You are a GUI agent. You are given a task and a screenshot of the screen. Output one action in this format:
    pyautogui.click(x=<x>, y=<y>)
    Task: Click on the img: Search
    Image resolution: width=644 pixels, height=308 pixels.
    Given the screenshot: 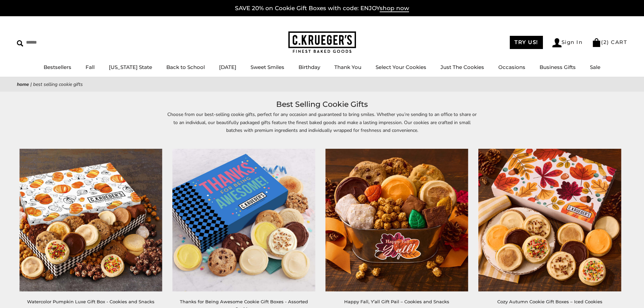 What is the action you would take?
    pyautogui.click(x=20, y=43)
    